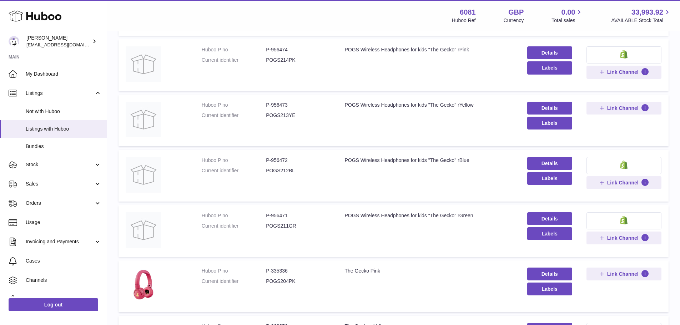 This screenshot has height=325, width=680. Describe the element at coordinates (298, 281) in the screenshot. I see `dd: POGS204PK` at that location.